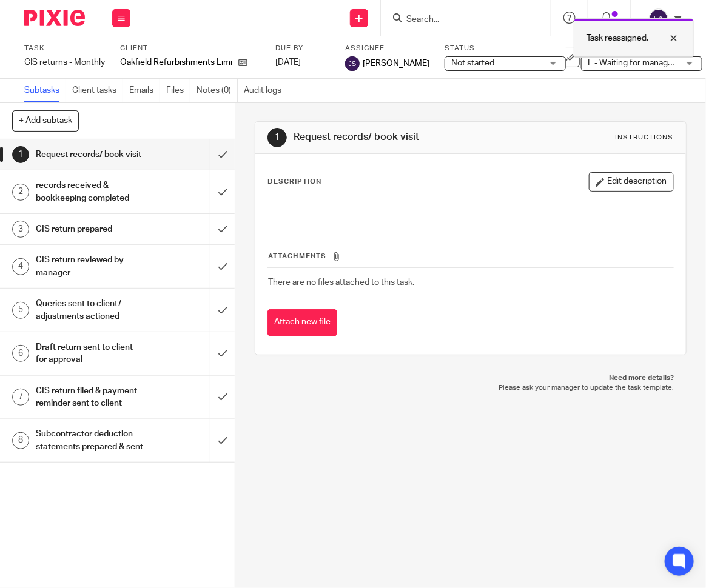 The height and width of the screenshot is (588, 706). What do you see at coordinates (64, 62) in the screenshot?
I see `div: CIS returns - Monthly` at bounding box center [64, 62].